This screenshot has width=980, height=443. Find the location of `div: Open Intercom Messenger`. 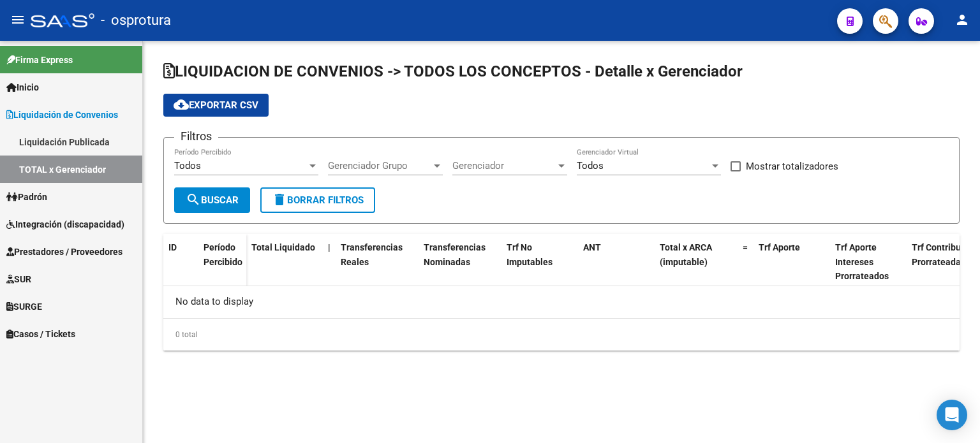

div: Open Intercom Messenger is located at coordinates (952, 415).